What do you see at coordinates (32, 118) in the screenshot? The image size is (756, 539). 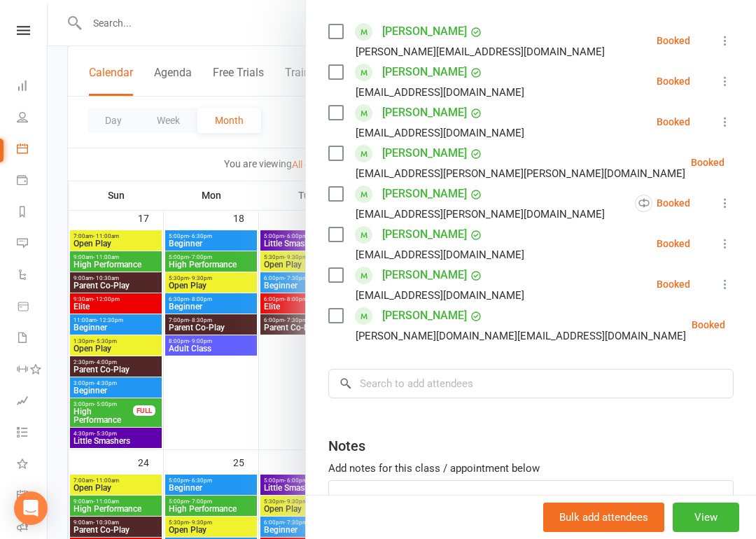 I see `a: People` at bounding box center [32, 118].